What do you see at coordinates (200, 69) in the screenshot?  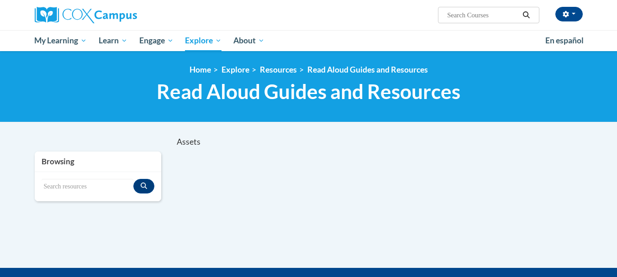 I see `a: Home` at bounding box center [200, 69].